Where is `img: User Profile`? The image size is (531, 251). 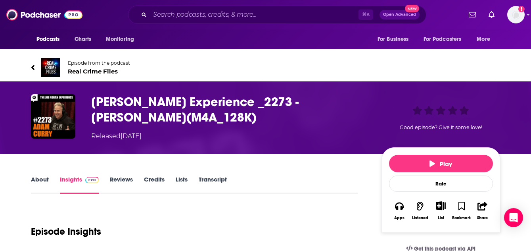
img: User Profile is located at coordinates (516, 15).